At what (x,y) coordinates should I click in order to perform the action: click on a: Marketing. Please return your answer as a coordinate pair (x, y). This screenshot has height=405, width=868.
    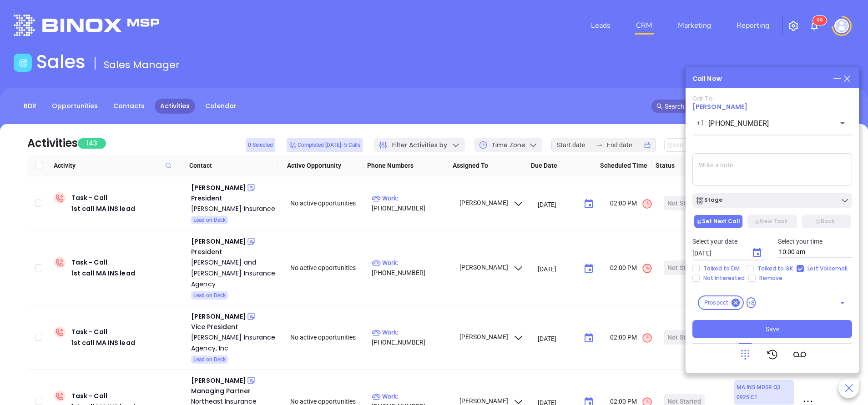
    Looking at the image, I should click on (694, 25).